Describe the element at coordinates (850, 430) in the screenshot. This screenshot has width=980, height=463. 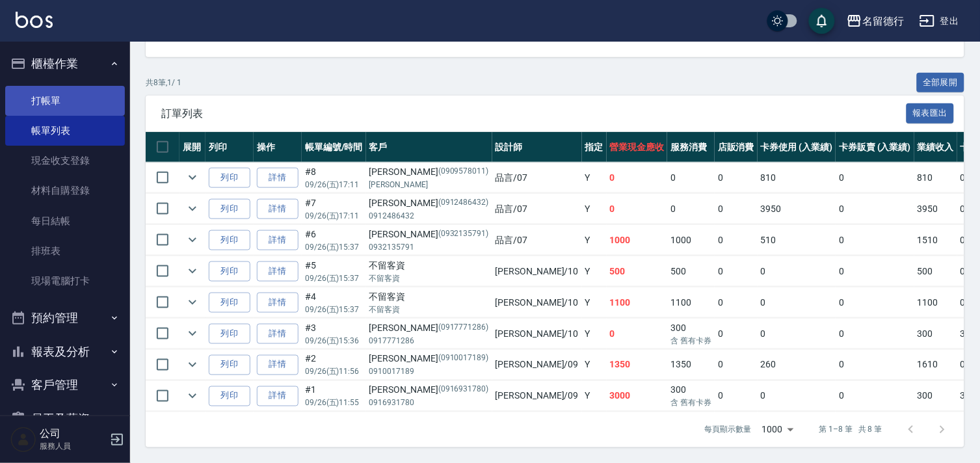
I see `p: 第 1–8 筆 共 8 筆` at that location.